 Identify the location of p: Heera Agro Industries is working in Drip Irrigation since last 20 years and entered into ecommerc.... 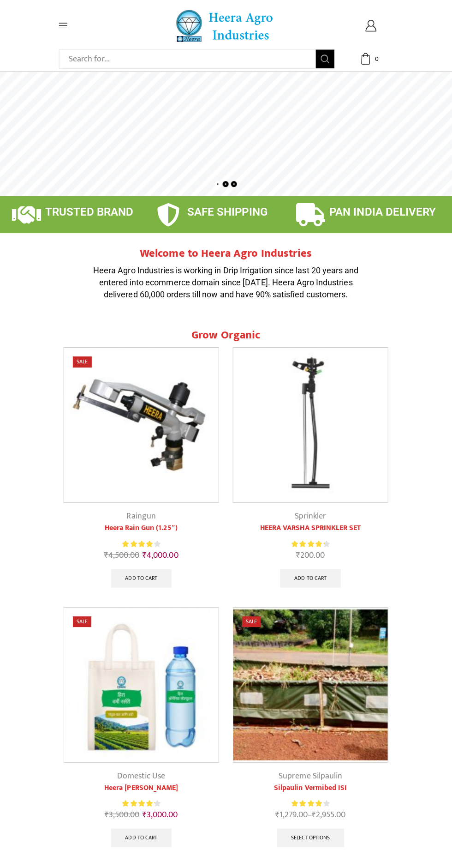
(226, 281).